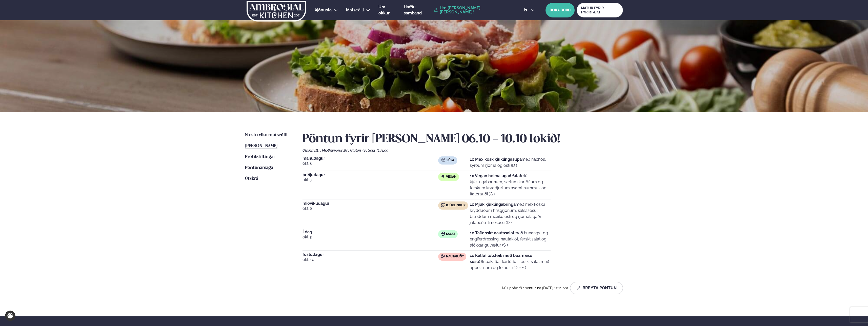  I want to click on span: (S ) Soja ,, so click(370, 150).